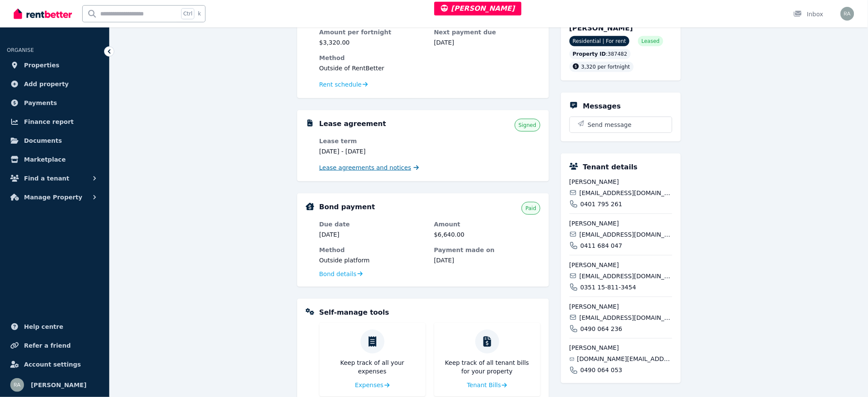 The width and height of the screenshot is (868, 397). What do you see at coordinates (54, 327) in the screenshot?
I see `a: Help centre` at bounding box center [54, 327].